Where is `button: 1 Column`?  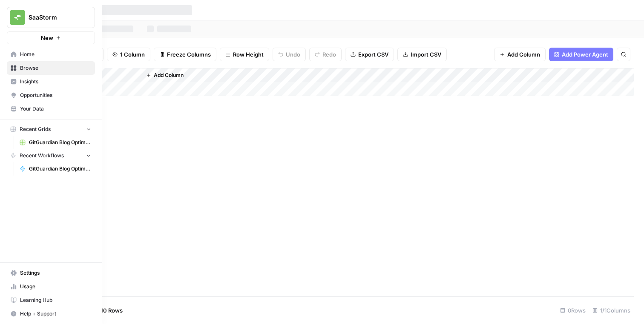
button: 1 Column is located at coordinates (128, 54).